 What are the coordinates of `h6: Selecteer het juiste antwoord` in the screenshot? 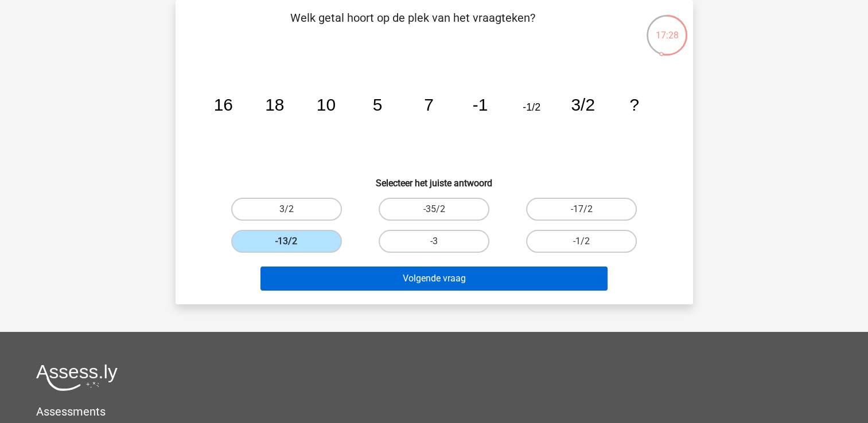 It's located at (434, 178).